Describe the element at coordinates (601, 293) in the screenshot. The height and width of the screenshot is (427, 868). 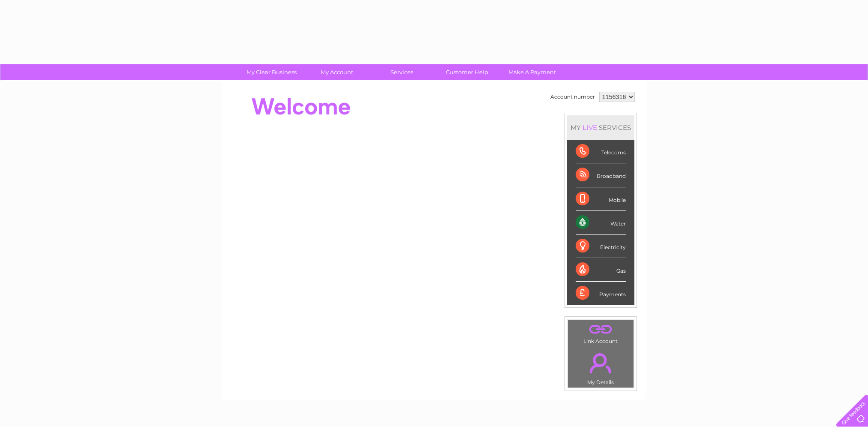
I see `div: Payments` at that location.